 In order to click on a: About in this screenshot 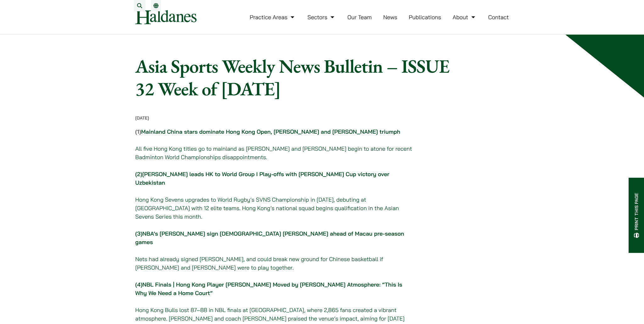, I will do `click(465, 17)`.